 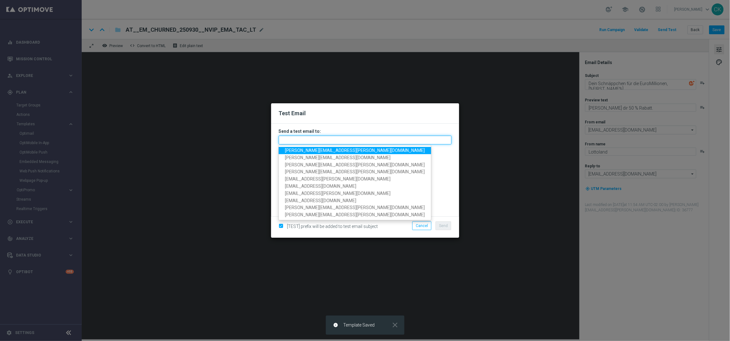 What do you see at coordinates (336, 325) in the screenshot?
I see `i: info` at bounding box center [336, 325].